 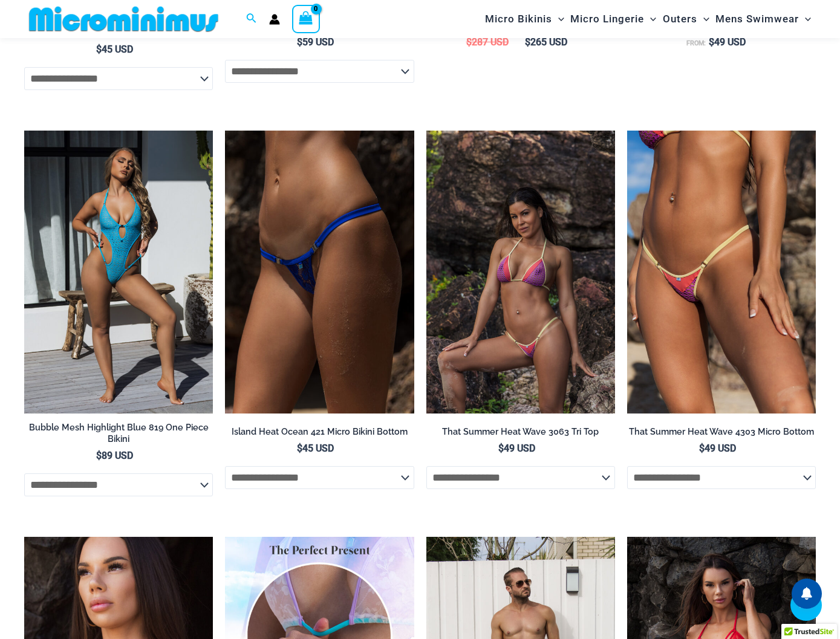 What do you see at coordinates (613, 18) in the screenshot?
I see `a: Micro LingerieMenu ToggleMenu Toggle` at bounding box center [613, 18].